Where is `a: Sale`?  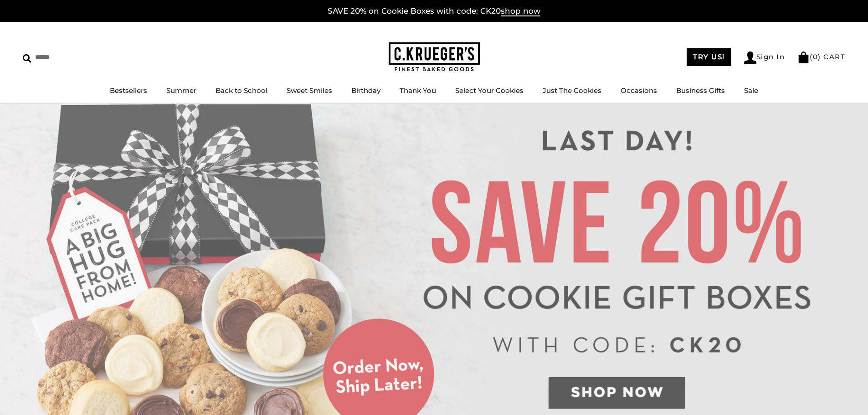 a: Sale is located at coordinates (750, 90).